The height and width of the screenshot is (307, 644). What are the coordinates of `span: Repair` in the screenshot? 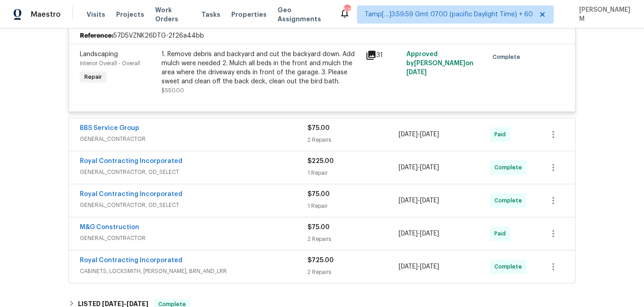 It's located at (93, 77).